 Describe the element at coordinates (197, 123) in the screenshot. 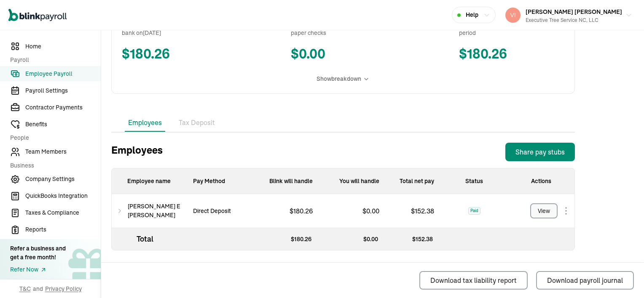

I see `li: Tax Deposit` at that location.